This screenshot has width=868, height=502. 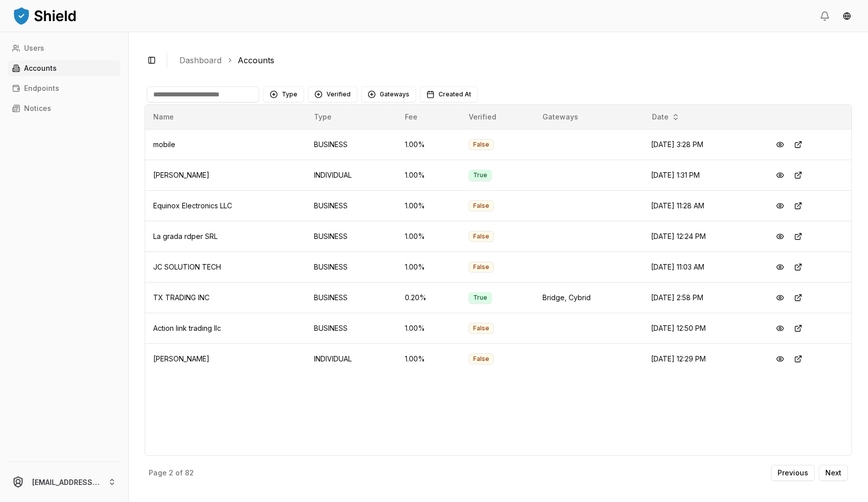 What do you see at coordinates (351, 117) in the screenshot?
I see `th: Type` at bounding box center [351, 117].